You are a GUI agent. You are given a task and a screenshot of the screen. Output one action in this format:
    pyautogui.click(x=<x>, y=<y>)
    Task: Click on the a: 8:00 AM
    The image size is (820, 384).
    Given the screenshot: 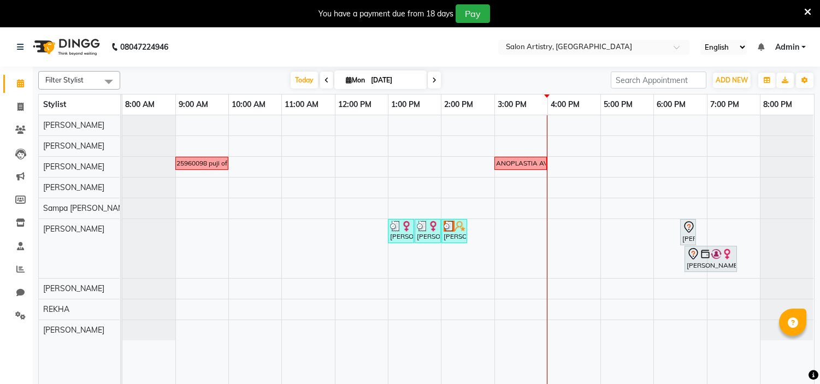 What is the action you would take?
    pyautogui.click(x=140, y=104)
    